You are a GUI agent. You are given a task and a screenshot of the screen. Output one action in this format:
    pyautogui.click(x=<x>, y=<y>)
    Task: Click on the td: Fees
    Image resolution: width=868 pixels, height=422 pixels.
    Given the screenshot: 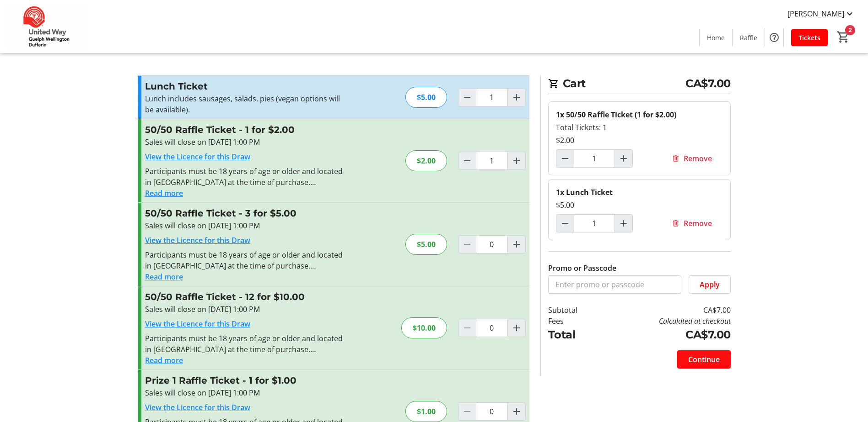 What is the action you would take?
    pyautogui.click(x=575, y=321)
    